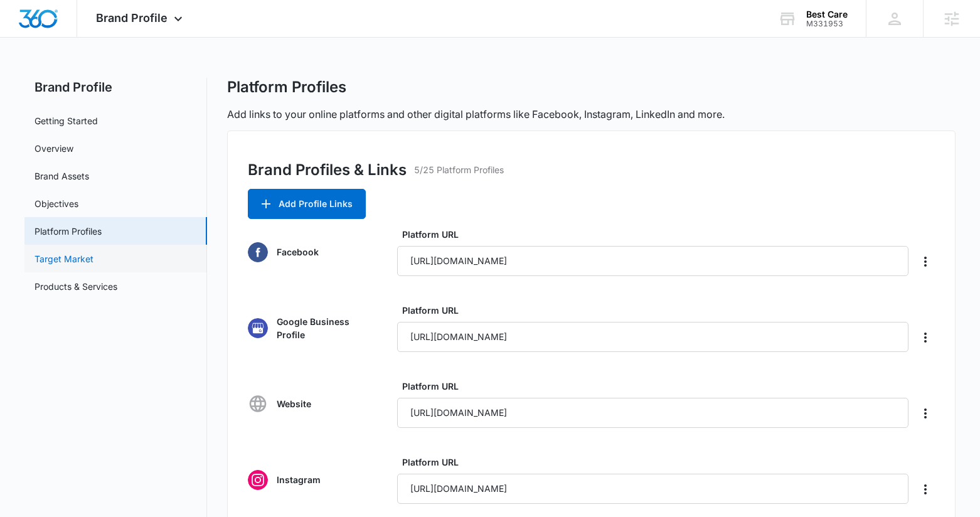 Image resolution: width=980 pixels, height=517 pixels. Describe the element at coordinates (827, 24) in the screenshot. I see `div: account id` at that location.